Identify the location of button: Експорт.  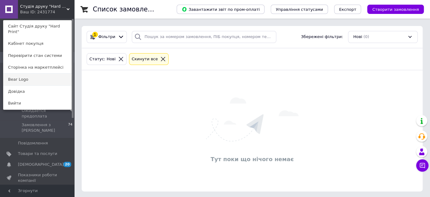
(347, 9).